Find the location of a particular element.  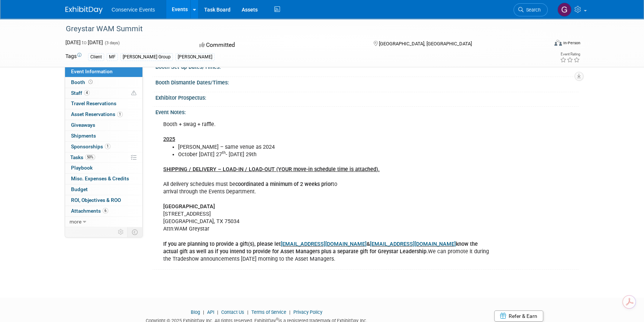

img: ExhibitDay is located at coordinates (84, 10).